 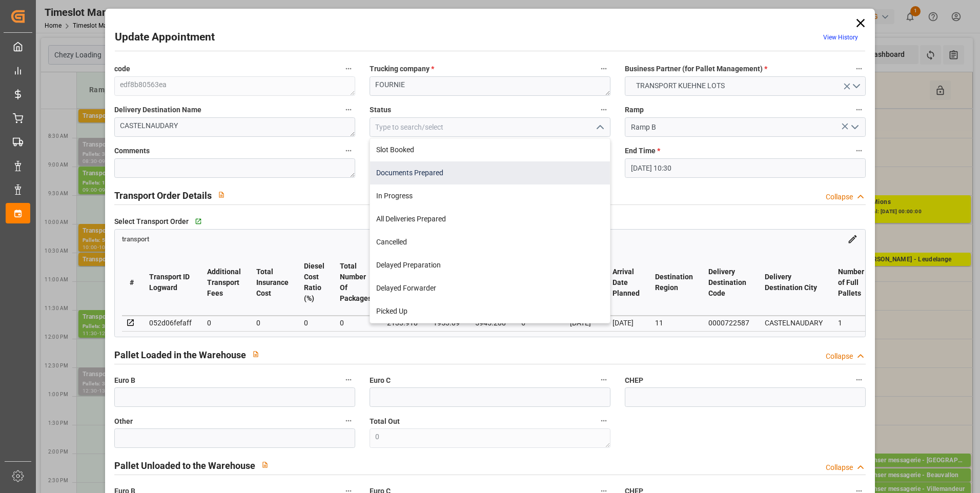 What do you see at coordinates (794, 282) in the screenshot?
I see `th: Delivery Destination City` at bounding box center [794, 282].